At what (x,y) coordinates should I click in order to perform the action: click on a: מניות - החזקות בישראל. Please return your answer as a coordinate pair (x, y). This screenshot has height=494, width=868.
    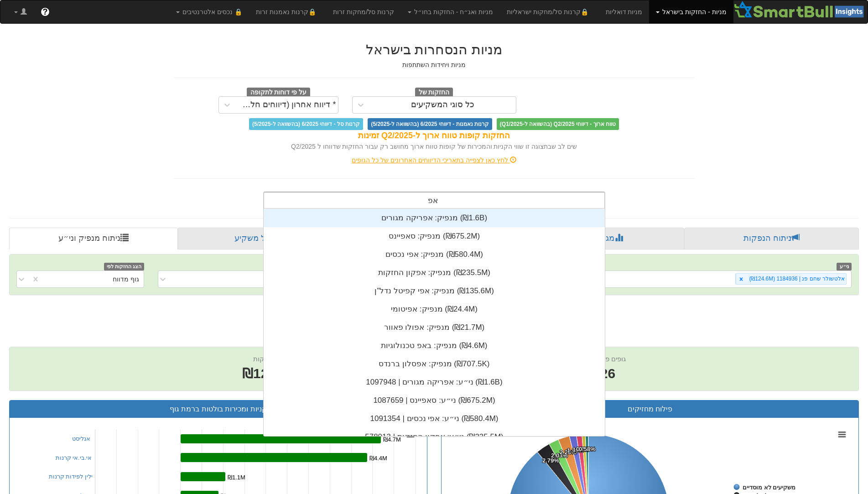
    Looking at the image, I should click on (691, 12).